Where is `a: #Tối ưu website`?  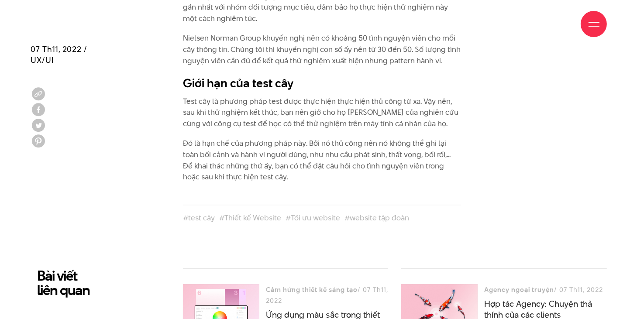 a: #Tối ưu website is located at coordinates (313, 218).